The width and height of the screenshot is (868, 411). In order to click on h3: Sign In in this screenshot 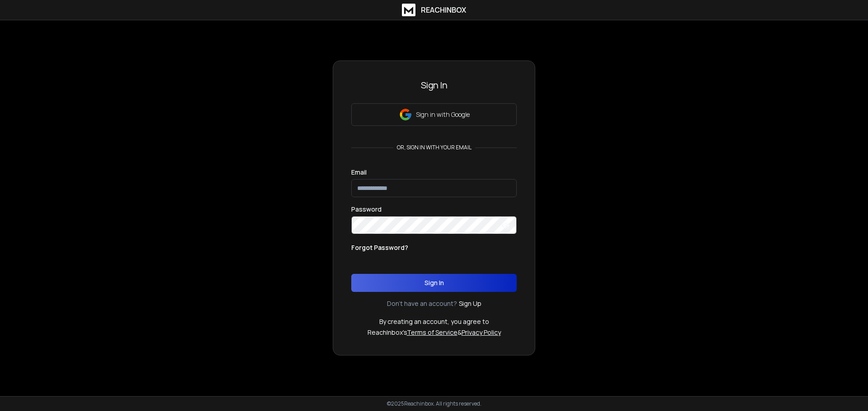, I will do `click(434, 86)`.